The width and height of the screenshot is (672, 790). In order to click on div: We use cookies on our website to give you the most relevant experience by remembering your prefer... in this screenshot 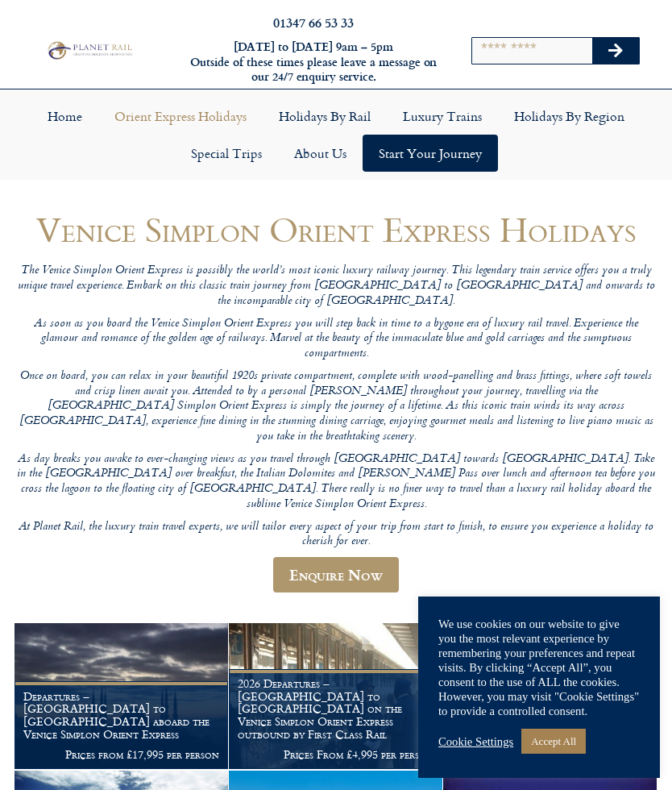, I will do `click(539, 668)`.